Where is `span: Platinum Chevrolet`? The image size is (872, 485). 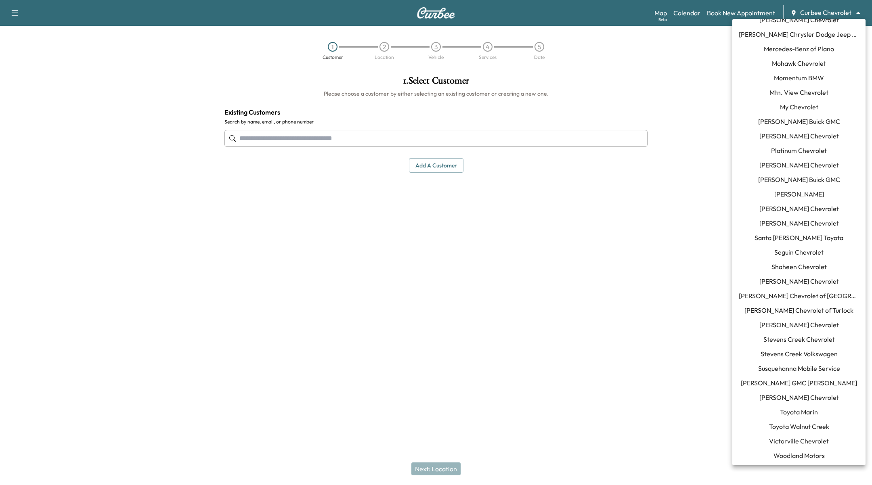
span: Platinum Chevrolet is located at coordinates (799, 151).